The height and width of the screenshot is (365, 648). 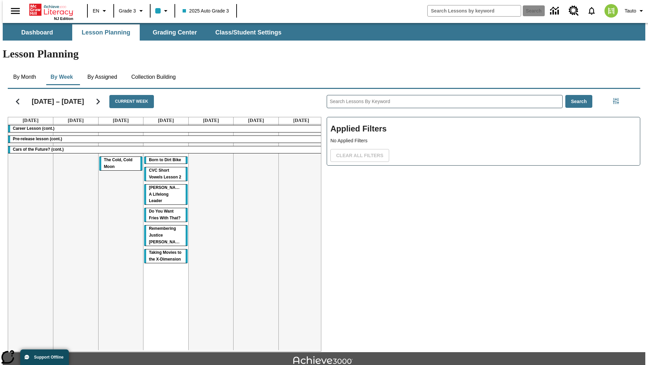 I want to click on div: CVC Short Vowels Lesson 2, so click(x=166, y=174).